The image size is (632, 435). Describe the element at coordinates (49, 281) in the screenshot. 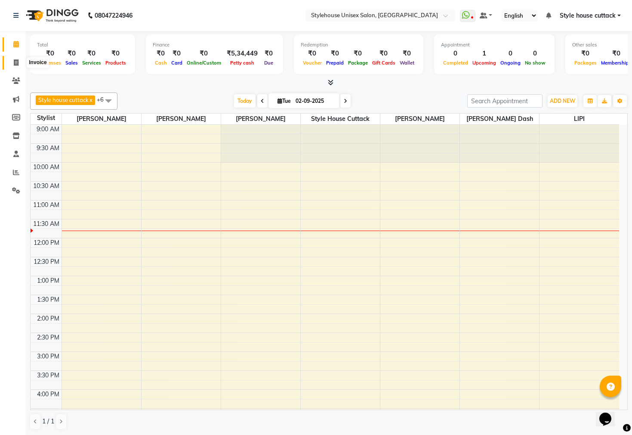

I see `div: 1:00 PM` at that location.